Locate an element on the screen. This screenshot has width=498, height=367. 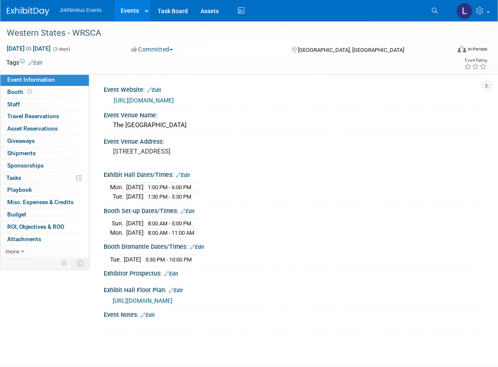
a: more is located at coordinates (45, 252).